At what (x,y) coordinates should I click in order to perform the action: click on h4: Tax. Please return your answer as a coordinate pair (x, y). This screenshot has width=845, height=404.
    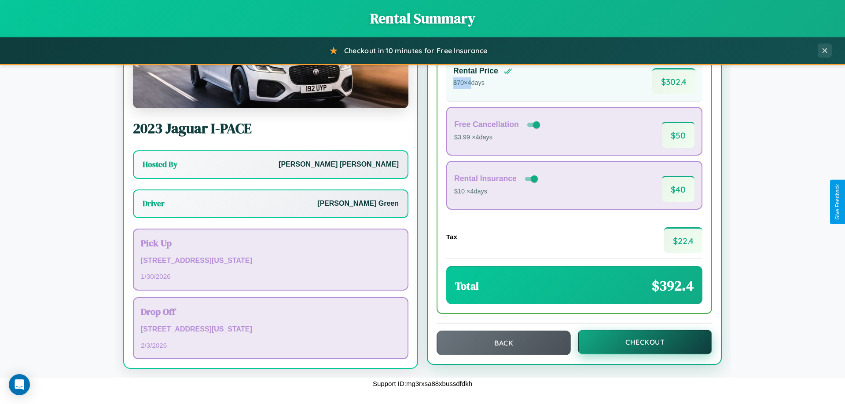
    Looking at the image, I should click on (451, 237).